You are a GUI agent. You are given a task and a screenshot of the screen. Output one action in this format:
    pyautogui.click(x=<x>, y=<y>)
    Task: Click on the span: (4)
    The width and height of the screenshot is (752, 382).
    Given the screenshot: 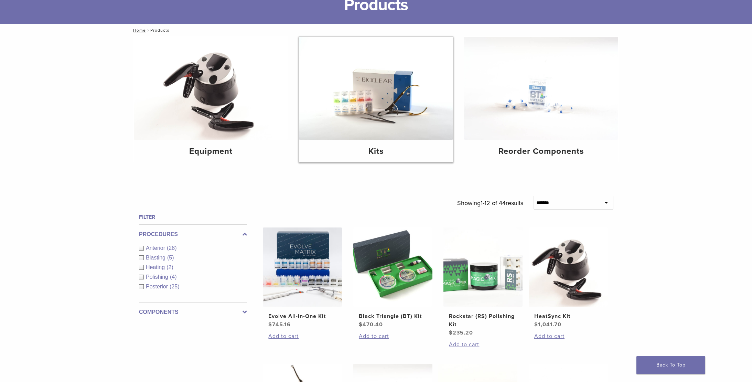 What is the action you would take?
    pyautogui.click(x=173, y=277)
    